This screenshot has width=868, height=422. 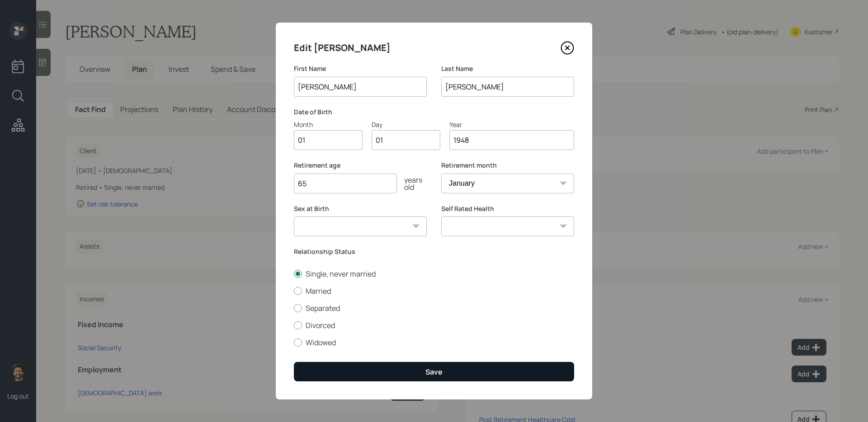 What do you see at coordinates (434, 252) in the screenshot?
I see `label: Relationship Status` at bounding box center [434, 252].